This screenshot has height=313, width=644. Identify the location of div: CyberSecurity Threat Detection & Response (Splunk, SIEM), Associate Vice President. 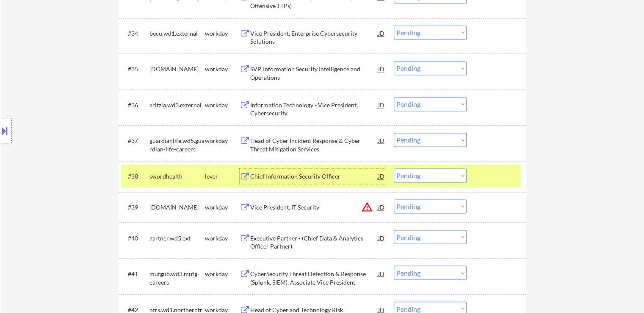
(314, 278).